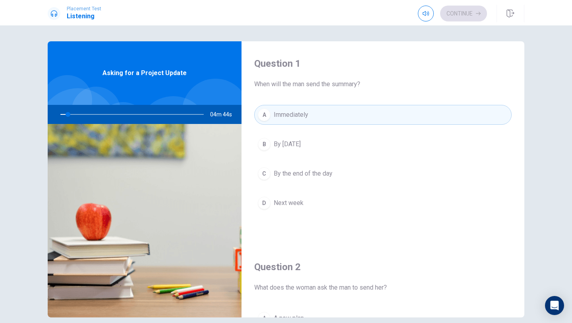 The width and height of the screenshot is (572, 323). Describe the element at coordinates (84, 9) in the screenshot. I see `span: Placement Test` at that location.